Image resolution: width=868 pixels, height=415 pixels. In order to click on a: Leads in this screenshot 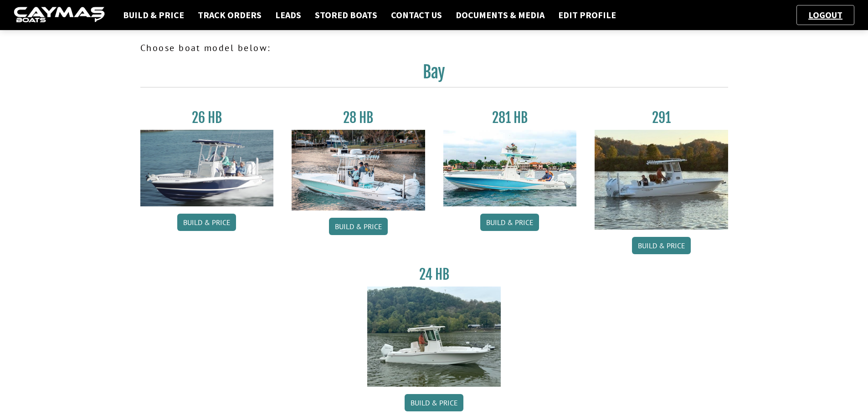, I will do `click(288, 15)`.